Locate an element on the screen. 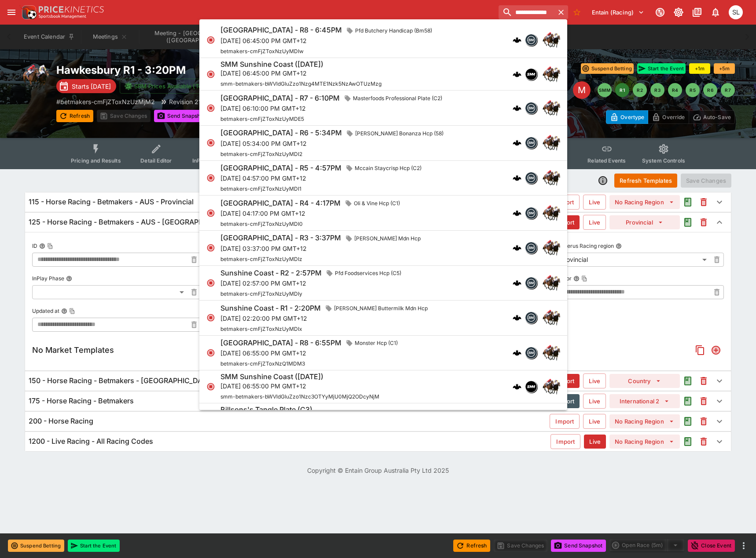 The image size is (756, 558). button: This will delete the selected template. You will still need to Save Template changes to commit th... is located at coordinates (703, 401).